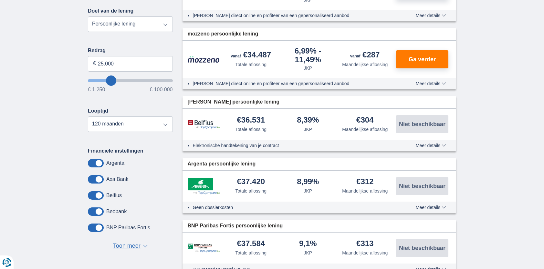  I want to click on div: 6,99%, so click(308, 55).